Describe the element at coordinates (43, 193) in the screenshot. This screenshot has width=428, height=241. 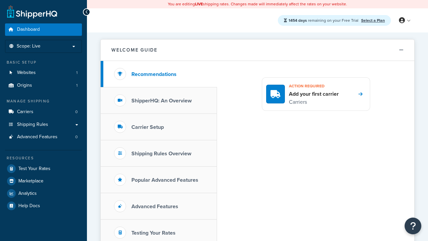
I see `li: Analytics` at that location.